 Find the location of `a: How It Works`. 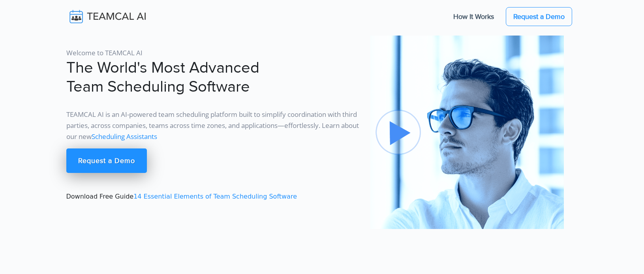

a: How It Works is located at coordinates (473, 17).